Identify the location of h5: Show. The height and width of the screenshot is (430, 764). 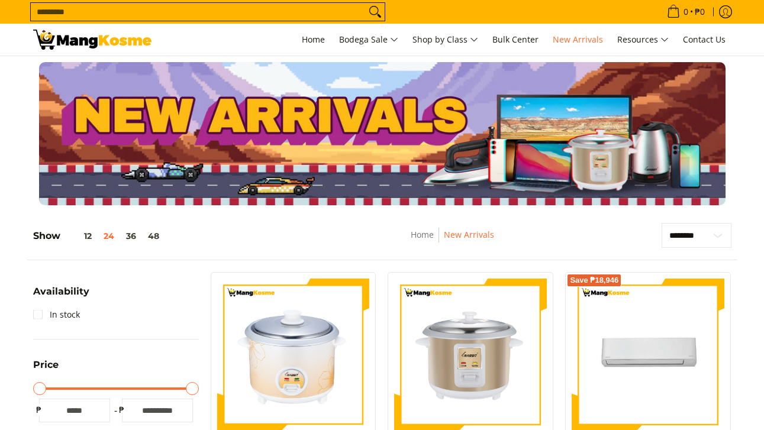
(99, 236).